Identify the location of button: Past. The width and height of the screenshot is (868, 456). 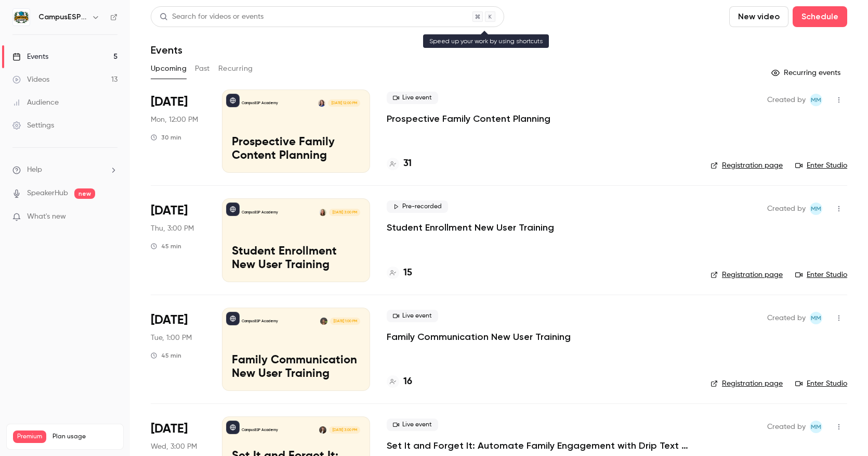
(202, 69).